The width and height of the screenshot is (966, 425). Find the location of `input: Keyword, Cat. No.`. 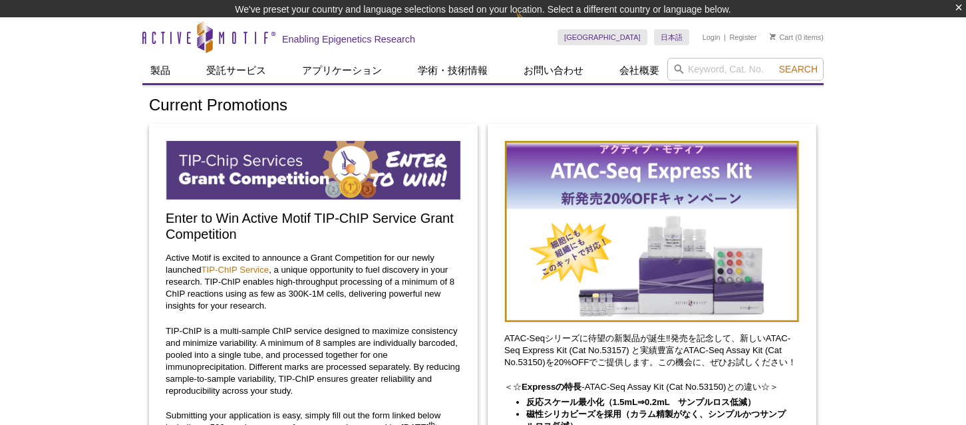

input: Keyword, Cat. No. is located at coordinates (745, 69).